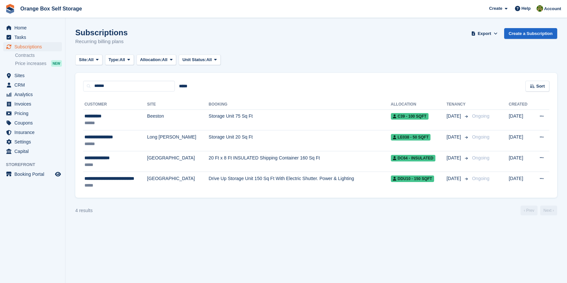  What do you see at coordinates (548, 211) in the screenshot?
I see `a: Next` at bounding box center [548, 211].